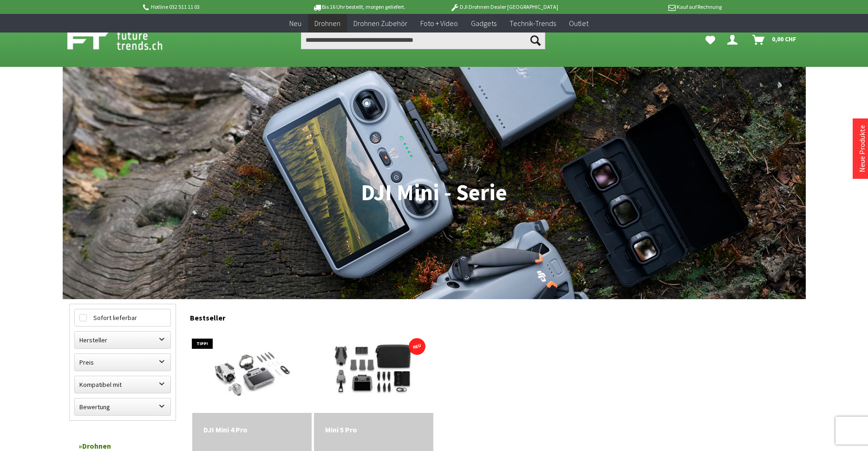  What do you see at coordinates (579, 23) in the screenshot?
I see `span: Outlet` at bounding box center [579, 23].